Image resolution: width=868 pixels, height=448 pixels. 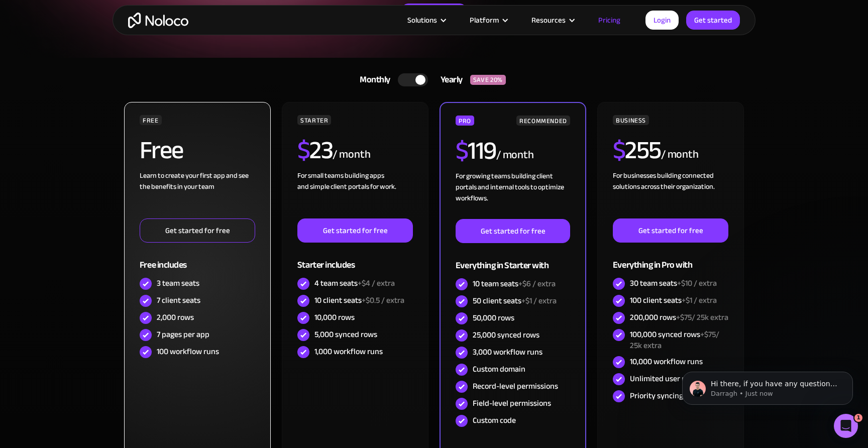 What do you see at coordinates (108, 43) in the screenshot?
I see `p: Message from Darragh, sent Just now` at bounding box center [108, 43].